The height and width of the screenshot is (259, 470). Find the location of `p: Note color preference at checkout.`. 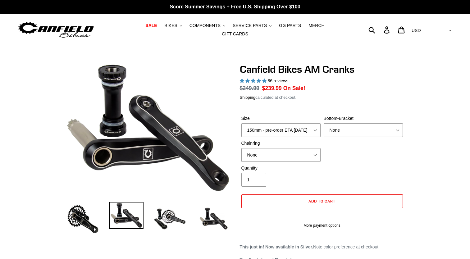

p: Note color preference at checkout. is located at coordinates (322, 247).